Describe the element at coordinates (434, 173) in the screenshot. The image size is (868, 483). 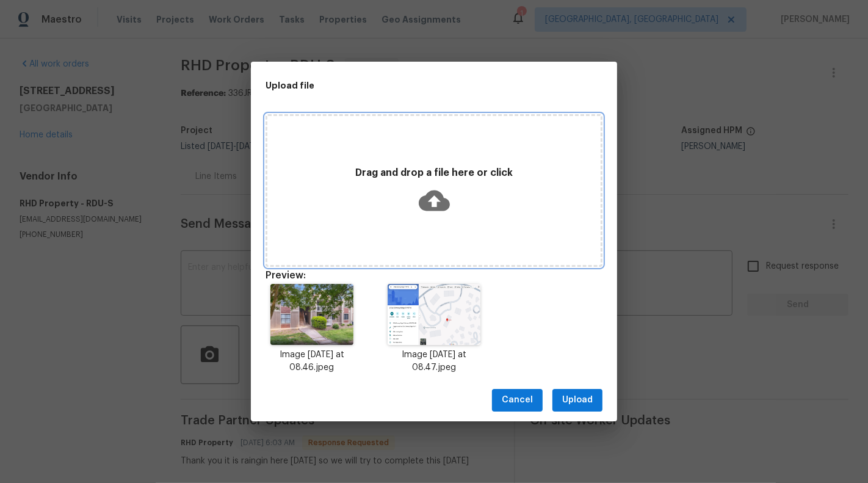
I see `p: Drag and drop a file here or click` at that location.